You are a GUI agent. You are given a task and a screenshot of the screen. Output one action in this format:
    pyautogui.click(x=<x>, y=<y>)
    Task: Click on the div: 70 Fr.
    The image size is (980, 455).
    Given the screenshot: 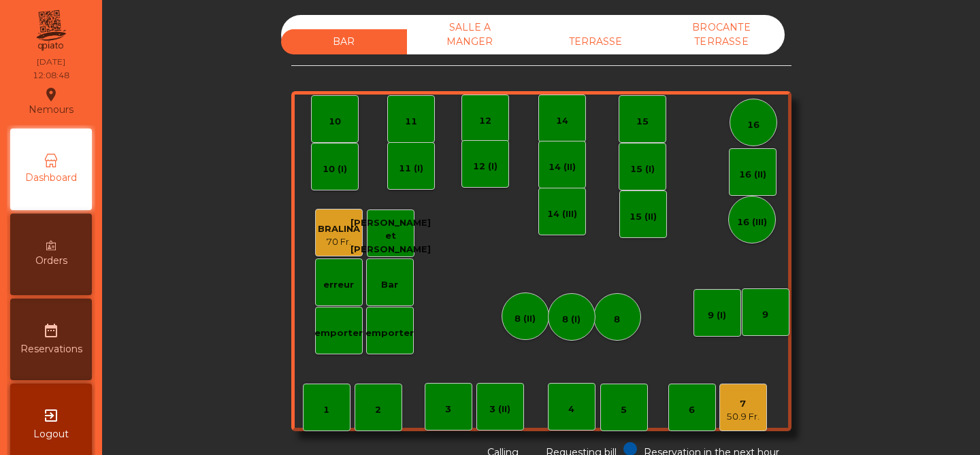 What is the action you would take?
    pyautogui.click(x=339, y=242)
    